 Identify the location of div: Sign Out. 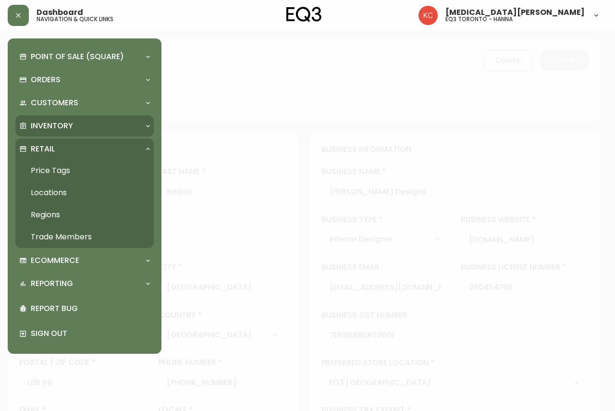
(85, 334).